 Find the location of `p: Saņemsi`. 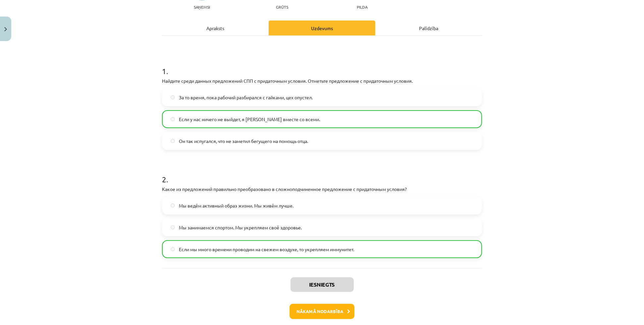

p: Saņemsi is located at coordinates (202, 7).